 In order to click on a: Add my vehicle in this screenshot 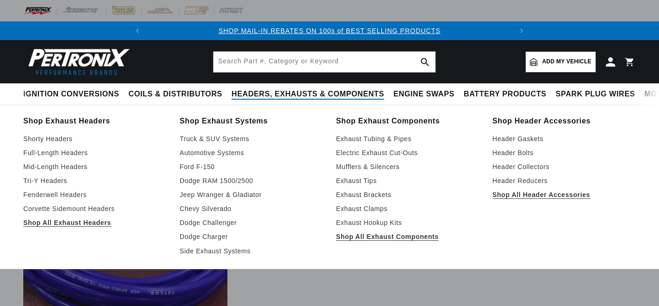, I will do `click(560, 62)`.